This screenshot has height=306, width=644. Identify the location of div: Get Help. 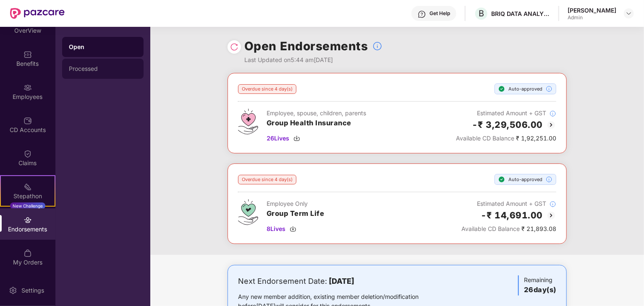
(440, 14).